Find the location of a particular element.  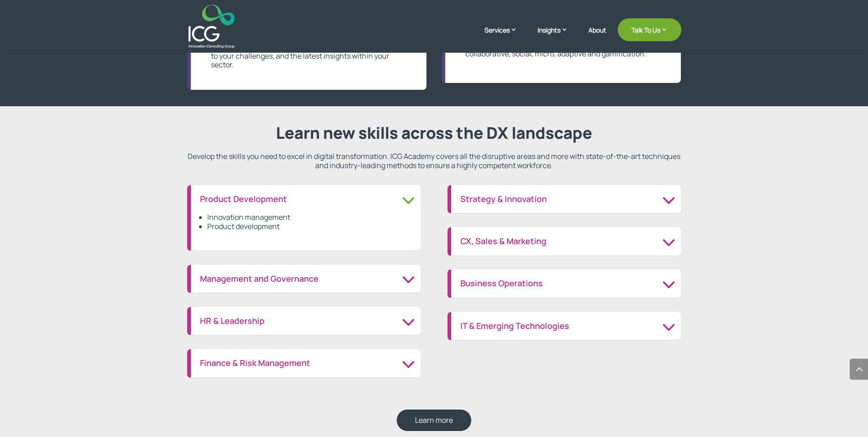

h3: Product Development is located at coordinates (306, 199).